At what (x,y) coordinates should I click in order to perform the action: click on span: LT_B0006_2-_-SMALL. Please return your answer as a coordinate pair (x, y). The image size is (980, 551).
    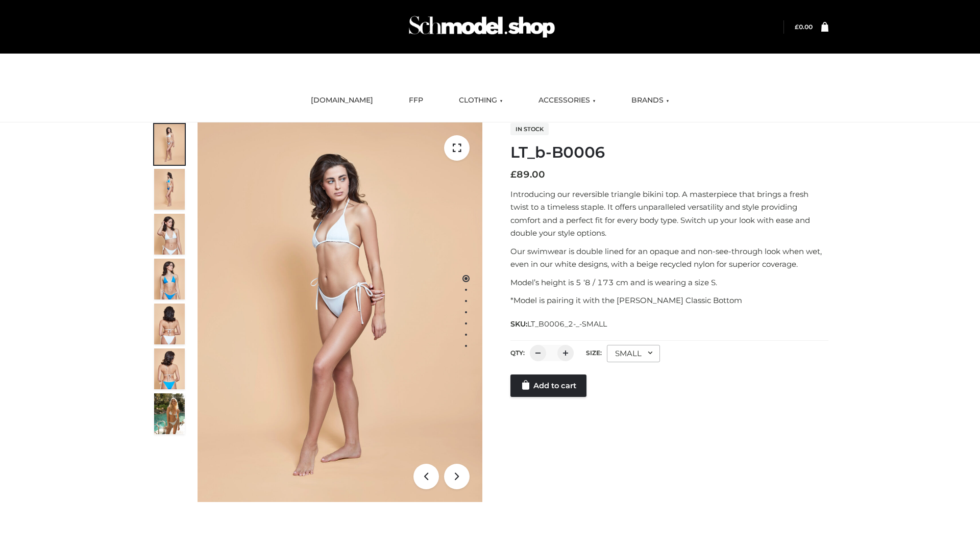
    Looking at the image, I should click on (567, 324).